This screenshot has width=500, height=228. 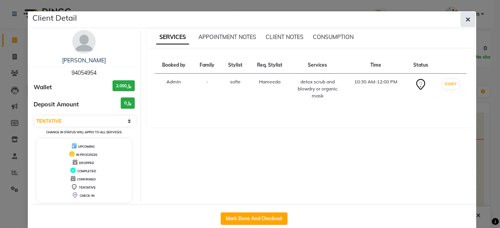 What do you see at coordinates (87, 188) in the screenshot?
I see `span: TENTATIVE` at bounding box center [87, 188].